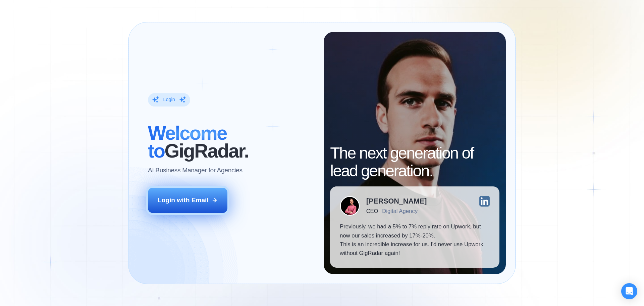 Image resolution: width=644 pixels, height=306 pixels. What do you see at coordinates (188, 141) in the screenshot?
I see `span: Welcome to` at bounding box center [188, 141].